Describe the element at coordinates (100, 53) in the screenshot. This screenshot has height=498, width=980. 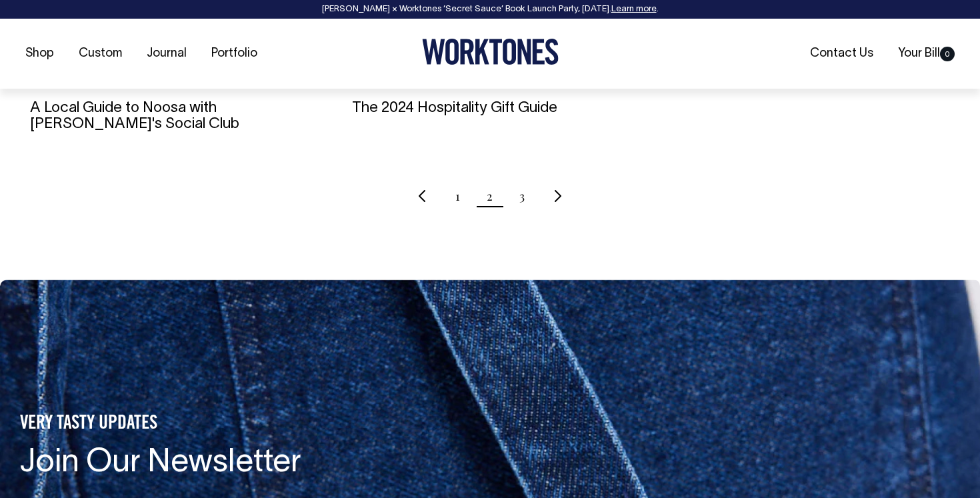
I see `a: Custom` at that location.